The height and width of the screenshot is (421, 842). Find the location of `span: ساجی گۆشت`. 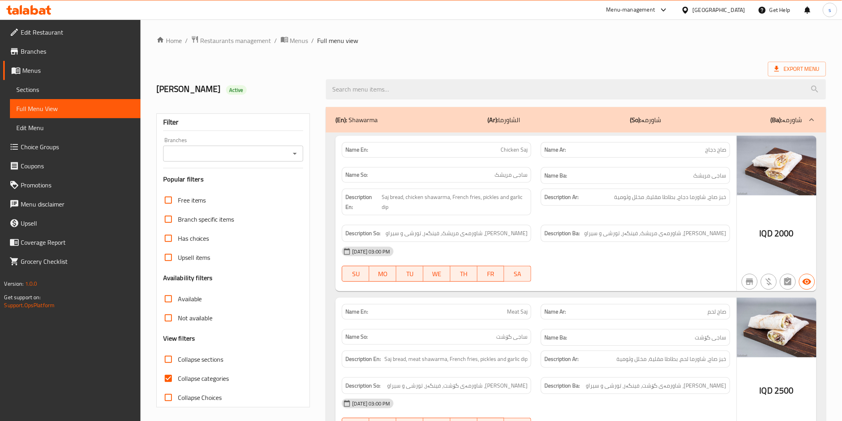

span: ساجی گۆشت is located at coordinates (711, 337).